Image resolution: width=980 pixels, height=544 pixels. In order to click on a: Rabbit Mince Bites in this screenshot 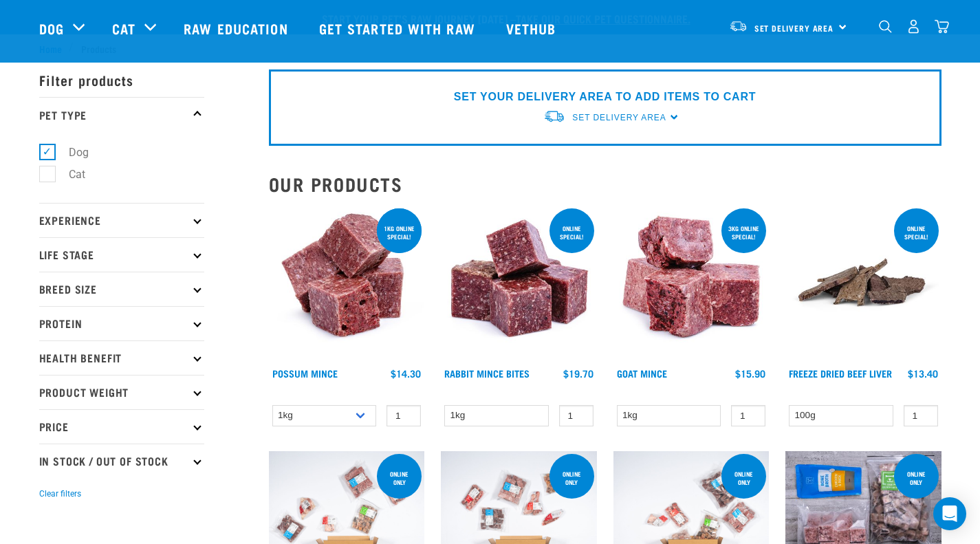, I will do `click(487, 373)`.